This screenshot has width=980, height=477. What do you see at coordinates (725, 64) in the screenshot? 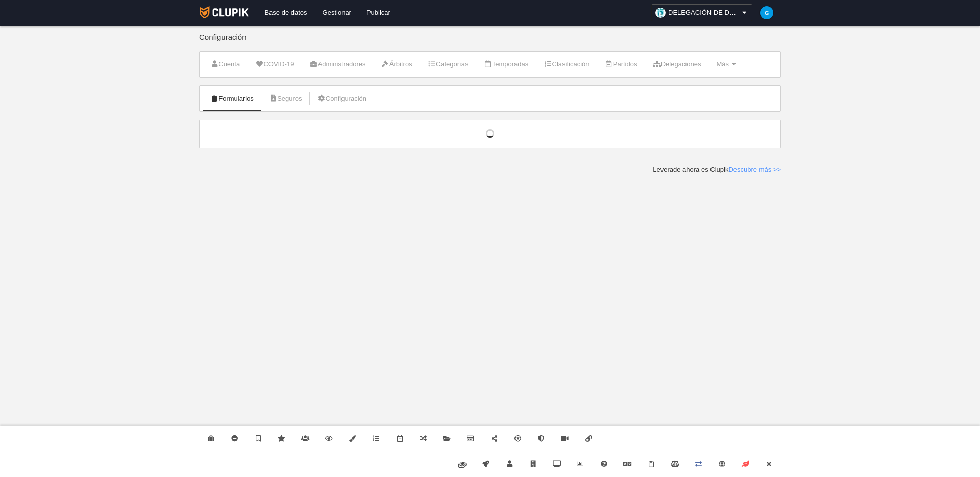
I see `a: Más` at bounding box center [725, 64].